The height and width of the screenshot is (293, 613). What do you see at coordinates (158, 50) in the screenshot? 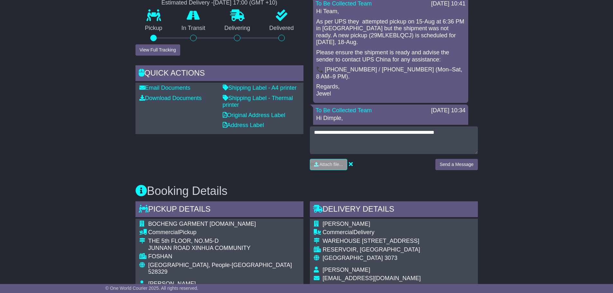
I see `button: View Full Tracking` at bounding box center [158, 50].